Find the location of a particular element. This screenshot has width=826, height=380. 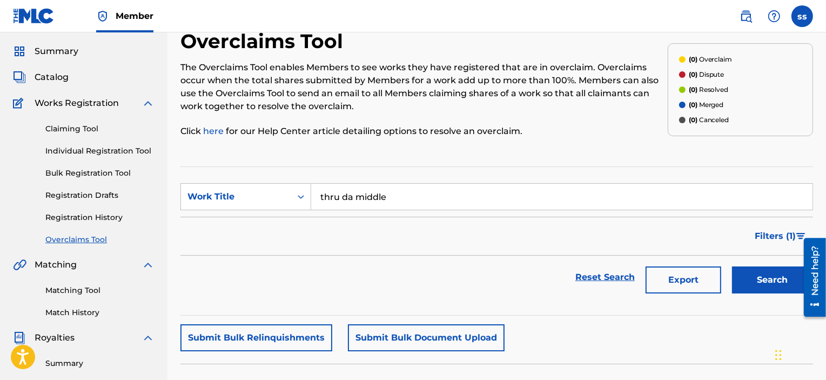

a: CatalogCatalog is located at coordinates (41, 77).